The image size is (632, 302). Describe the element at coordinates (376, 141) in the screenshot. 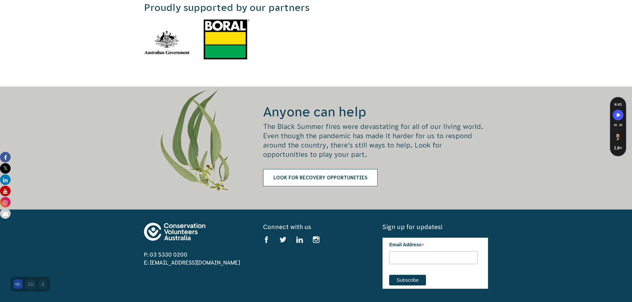

I see `p: The Black Summer fires were devastating for all of our living world. Even though the pandemic has...` at that location.